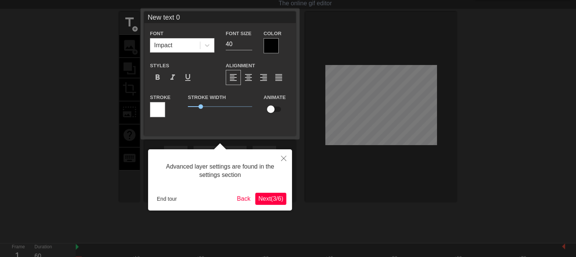  Describe the element at coordinates (271, 199) in the screenshot. I see `button: Next` at that location.